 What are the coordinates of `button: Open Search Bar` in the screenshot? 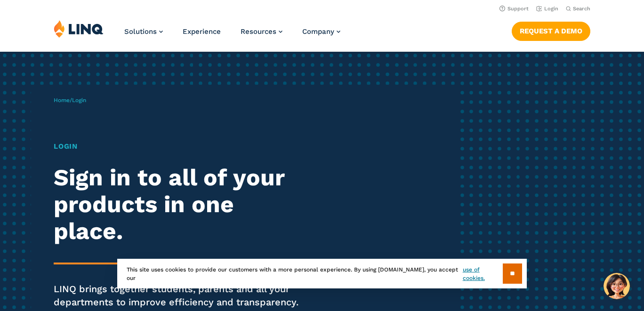 It's located at (578, 9).